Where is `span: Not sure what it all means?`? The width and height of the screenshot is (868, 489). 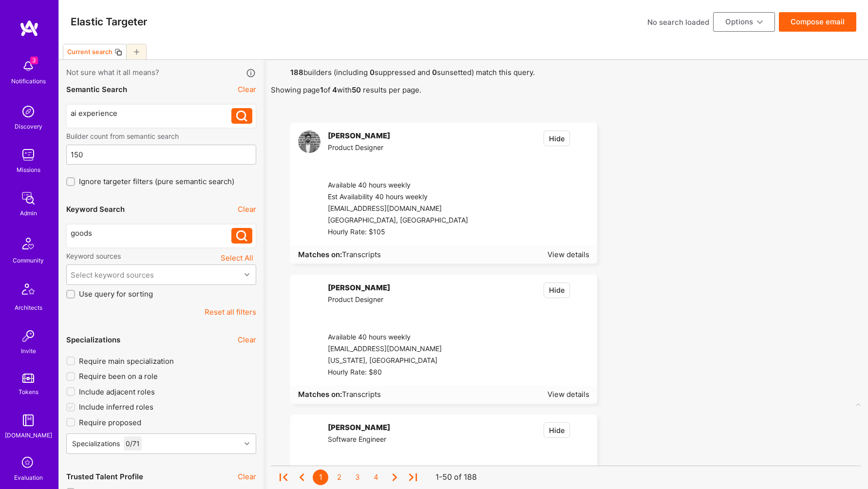
span: Not sure what it all means? is located at coordinates (112, 73).